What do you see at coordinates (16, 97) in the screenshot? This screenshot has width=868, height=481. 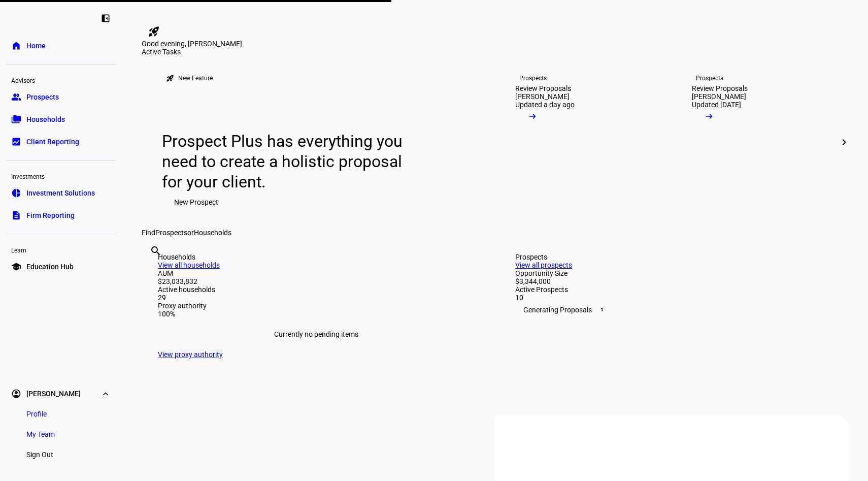 I see `eth-mat-symbol: group` at bounding box center [16, 97].